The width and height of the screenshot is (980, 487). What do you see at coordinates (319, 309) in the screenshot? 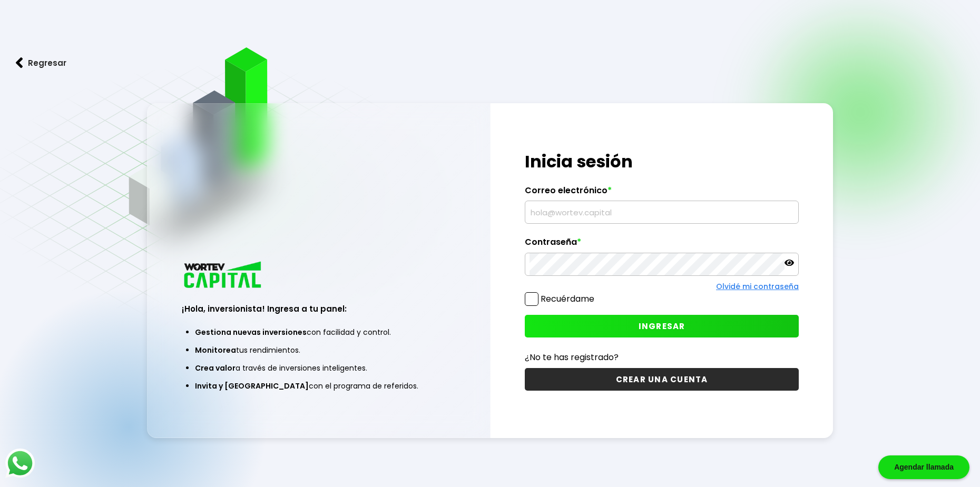
I see `h3: ¡Hola, inversionista! Ingresa a tu panel:` at bounding box center [319, 309].